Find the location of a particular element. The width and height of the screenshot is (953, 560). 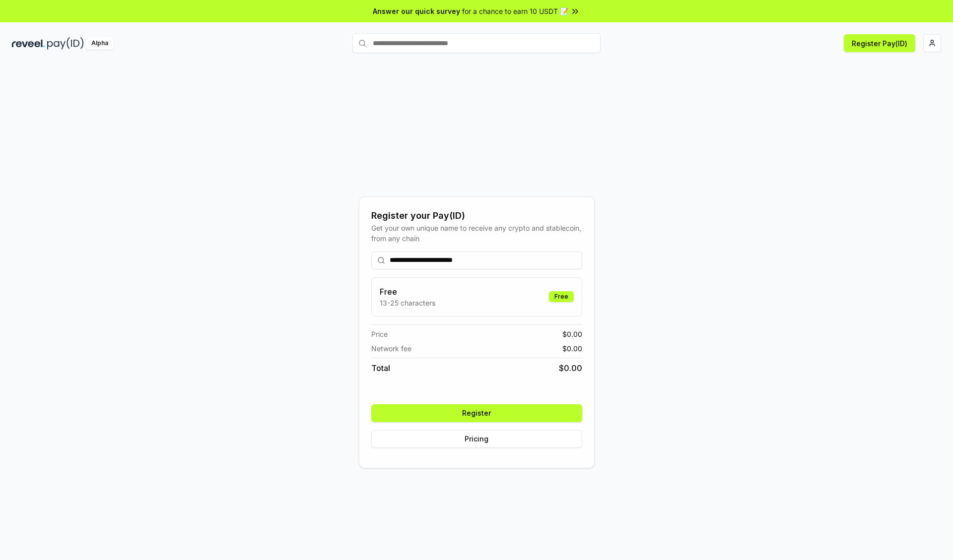

div: Free is located at coordinates (562, 297).